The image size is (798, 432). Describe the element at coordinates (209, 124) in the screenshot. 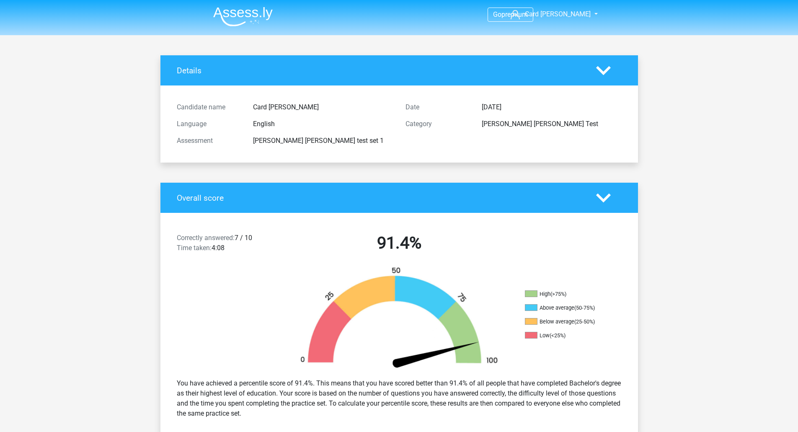

I see `div: Language` at that location.